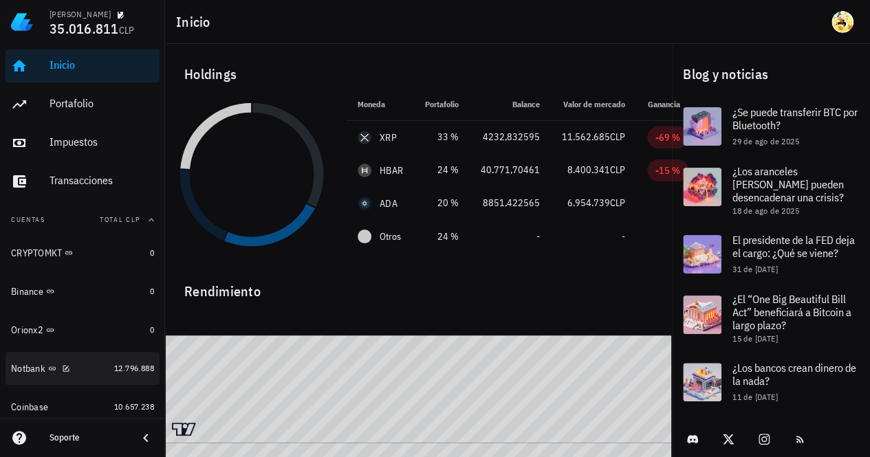  I want to click on img: LedgiFi, so click(22, 22).